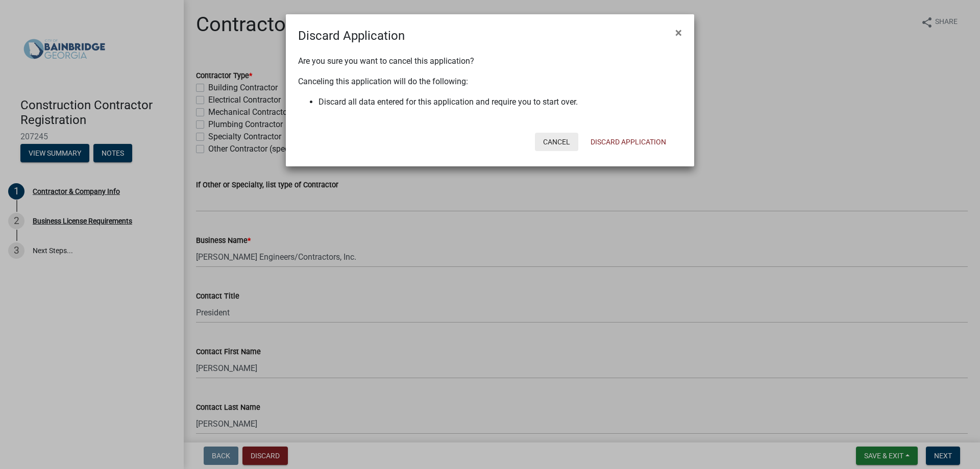 This screenshot has height=469, width=980. What do you see at coordinates (557, 142) in the screenshot?
I see `button: Cancel` at bounding box center [557, 142].